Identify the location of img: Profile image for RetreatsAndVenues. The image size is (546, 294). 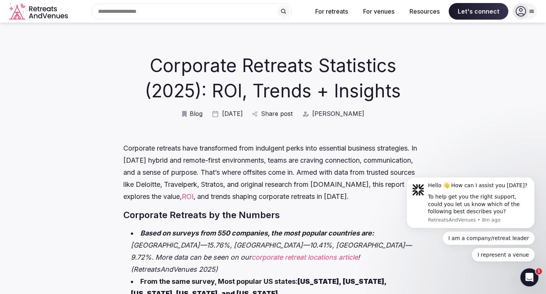
(23, 22).